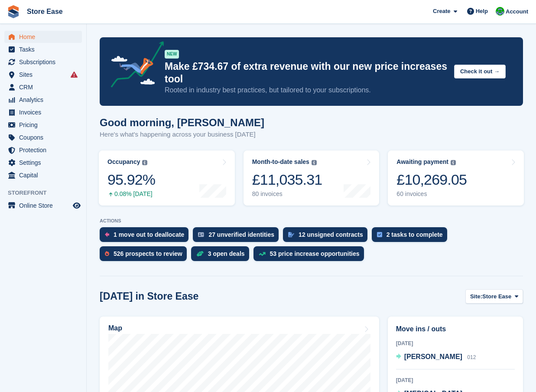 This screenshot has width=536, height=392. I want to click on span: Coupons, so click(45, 138).